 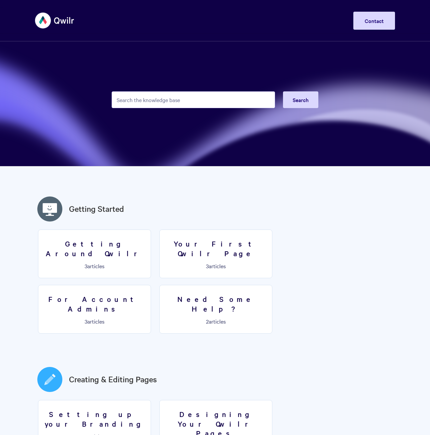 I want to click on h3: Setting up your Branding, so click(x=94, y=419).